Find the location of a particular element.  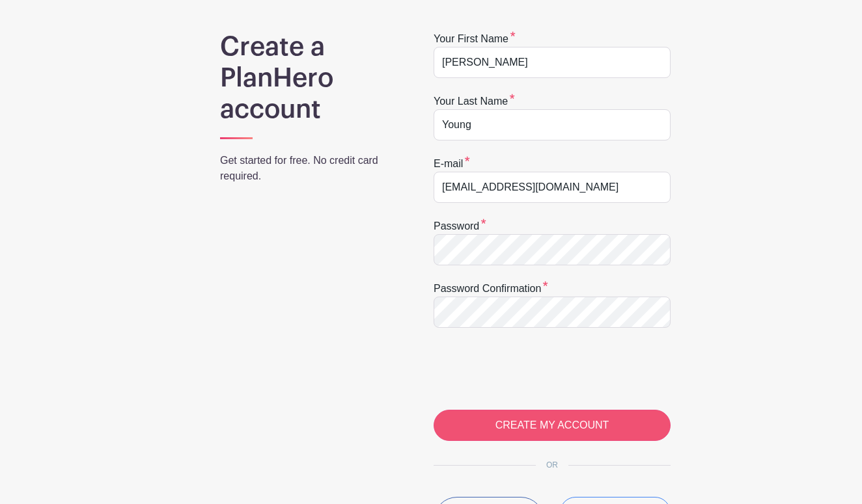

label: Password is located at coordinates (460, 227).